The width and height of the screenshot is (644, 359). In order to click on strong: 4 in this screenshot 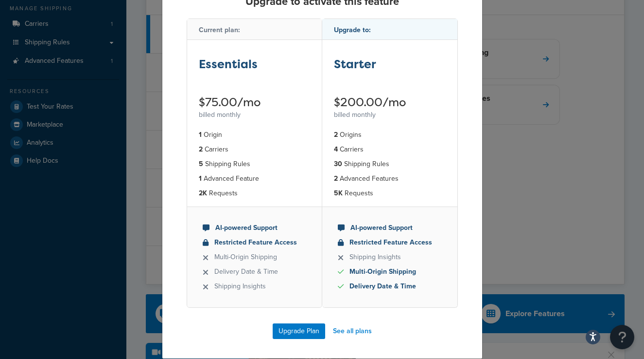, I will do `click(336, 149)`.